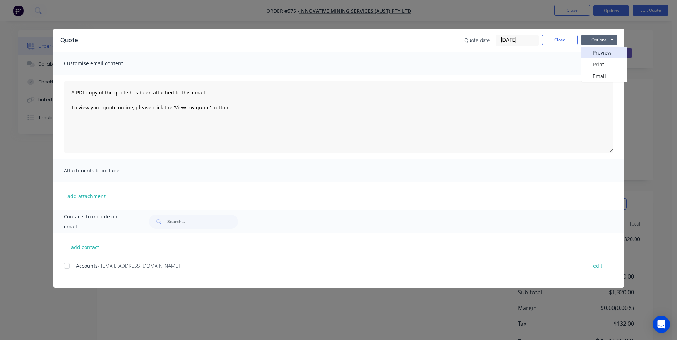  Describe the element at coordinates (203, 222) in the screenshot. I see `input: Search...` at that location.